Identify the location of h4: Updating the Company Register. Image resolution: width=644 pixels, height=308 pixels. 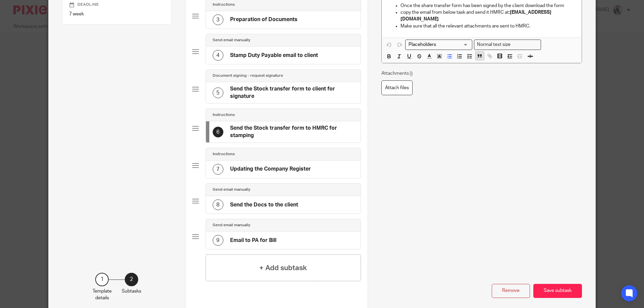
(270, 169).